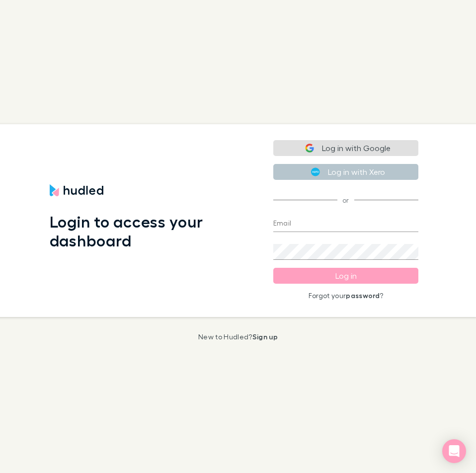 Image resolution: width=476 pixels, height=473 pixels. Describe the element at coordinates (76, 190) in the screenshot. I see `img: Hudled's Logo` at that location.